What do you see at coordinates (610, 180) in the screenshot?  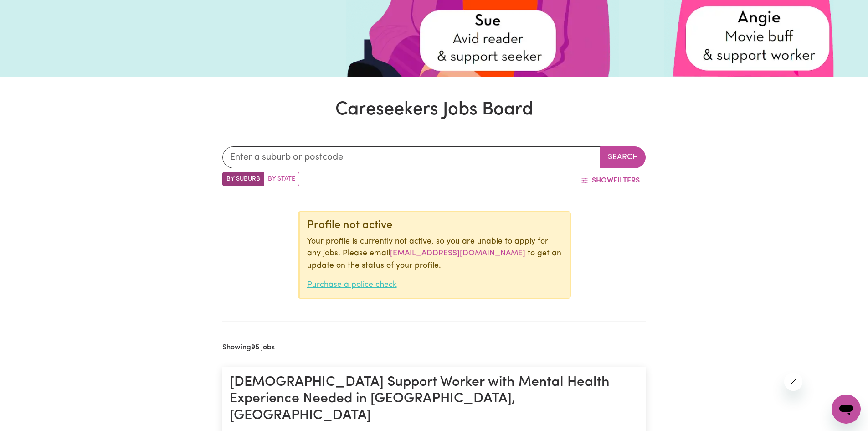 I see `button: ShowFilters` at bounding box center [610, 180].